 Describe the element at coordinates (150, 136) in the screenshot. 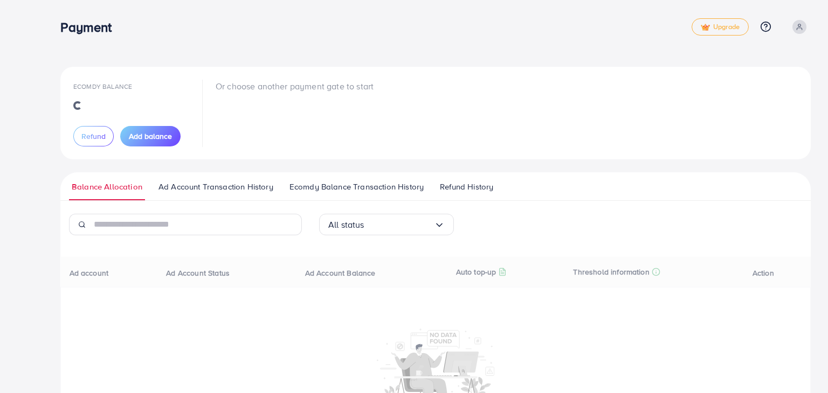

I see `span: Add balance` at that location.